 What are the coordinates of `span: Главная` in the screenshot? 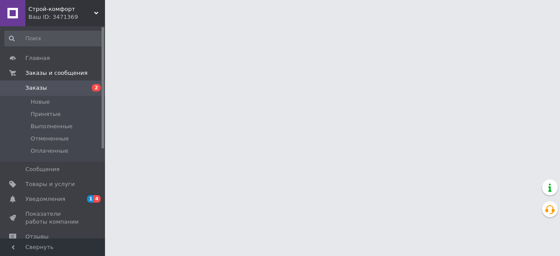 It's located at (38, 58).